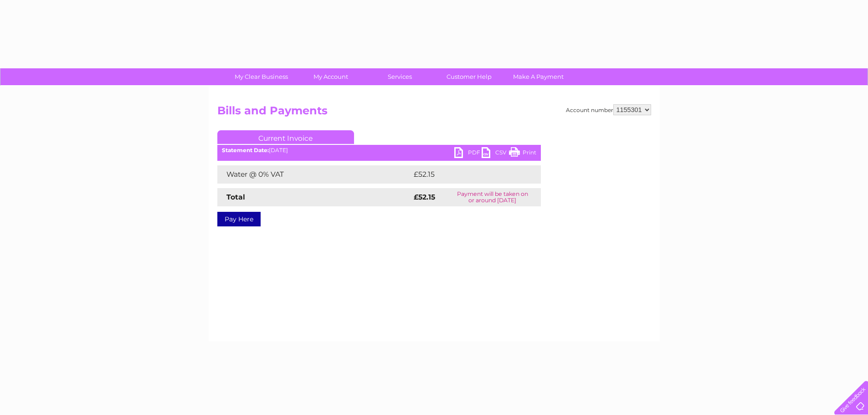 The image size is (868, 415). Describe the element at coordinates (245, 150) in the screenshot. I see `b: Statement Date:` at that location.